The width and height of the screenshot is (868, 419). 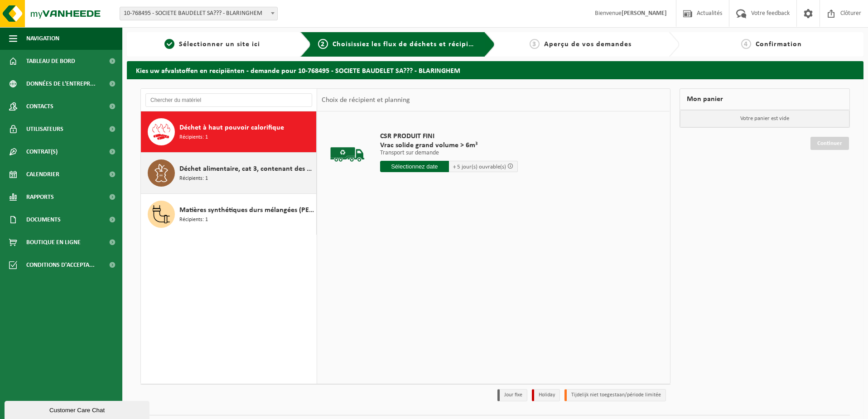 I want to click on p: Transport sur demande, so click(x=449, y=153).